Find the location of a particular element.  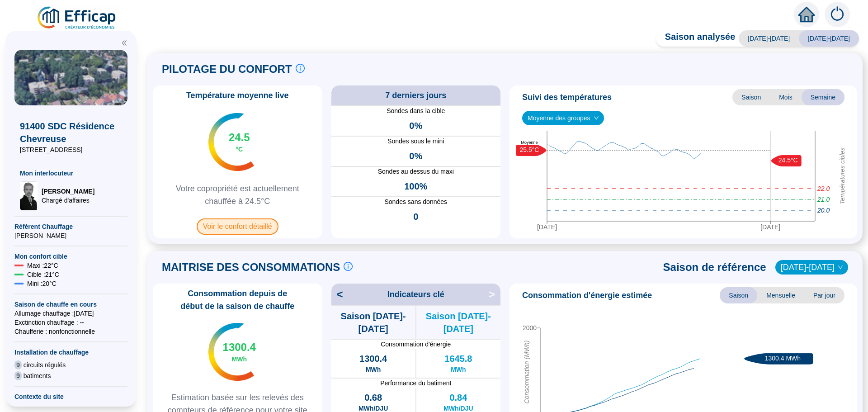

img: efficap energie logo is located at coordinates (77, 18).